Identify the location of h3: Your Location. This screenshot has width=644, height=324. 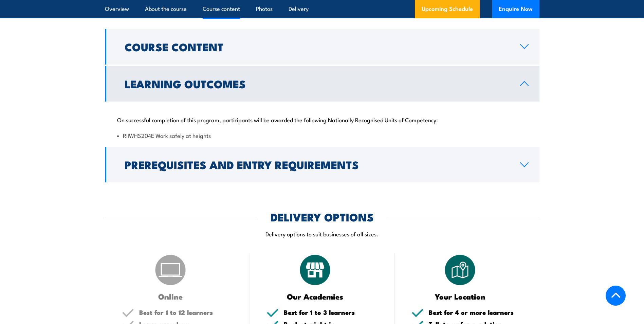
(460, 296).